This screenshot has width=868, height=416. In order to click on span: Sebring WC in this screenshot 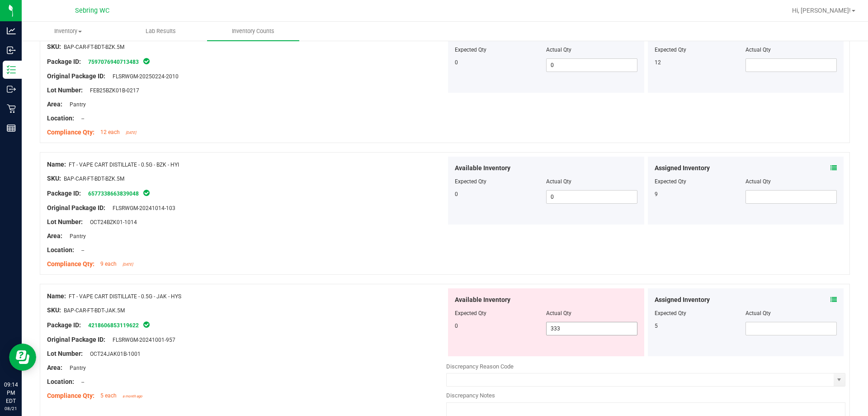, I will do `click(92, 10)`.